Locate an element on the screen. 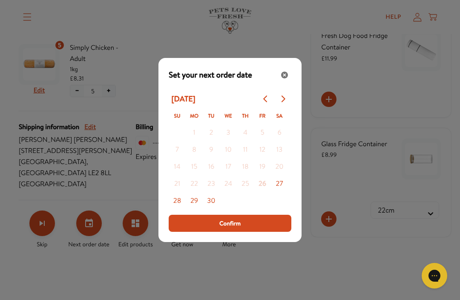 This screenshot has width=460, height=300. button: 6 is located at coordinates (279, 133).